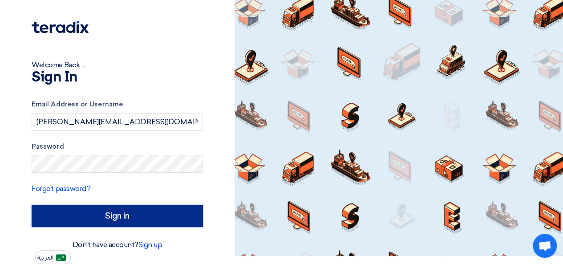 The width and height of the screenshot is (563, 264). Describe the element at coordinates (45, 258) in the screenshot. I see `span: العربية` at that location.